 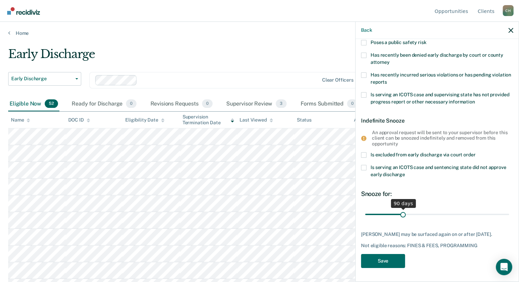 What do you see at coordinates (208, 120) in the screenshot?
I see `div: Supervision Termination Date` at bounding box center [208, 120].